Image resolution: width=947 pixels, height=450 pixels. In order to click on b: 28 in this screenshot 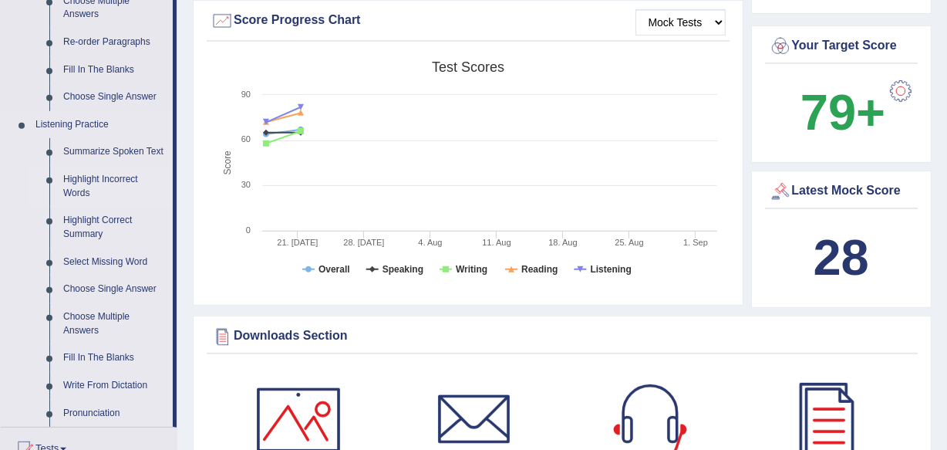, I will do `click(841, 257)`.